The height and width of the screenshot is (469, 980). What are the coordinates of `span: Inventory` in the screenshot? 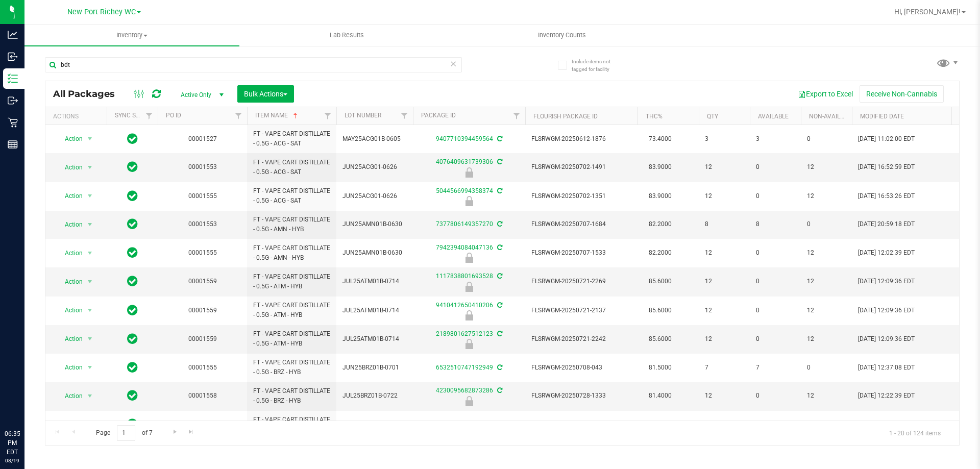 It's located at (132, 35).